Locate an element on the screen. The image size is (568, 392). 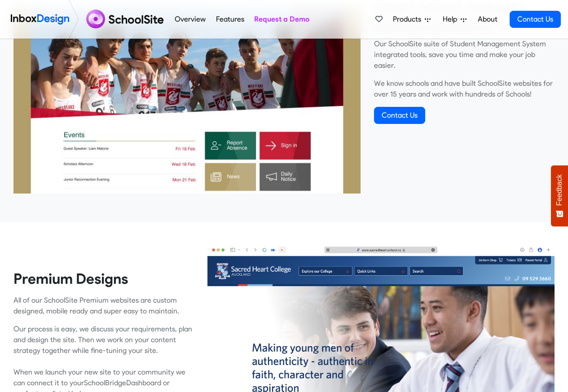
p: Our SchoolSite suite of Student Management System integrated tools, save you time and make your j... is located at coordinates (465, 55).